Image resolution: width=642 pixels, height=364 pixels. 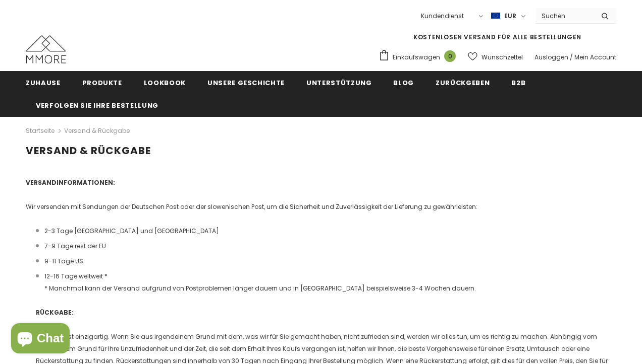 I want to click on a: Lookbook, so click(x=165, y=82).